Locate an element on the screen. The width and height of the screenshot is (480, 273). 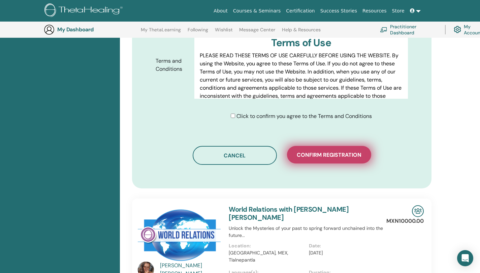
a: Help & Resources is located at coordinates (301, 32).